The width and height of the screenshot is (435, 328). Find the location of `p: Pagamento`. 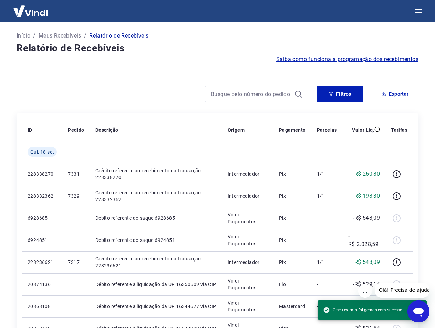

p: Pagamento is located at coordinates (292, 130).